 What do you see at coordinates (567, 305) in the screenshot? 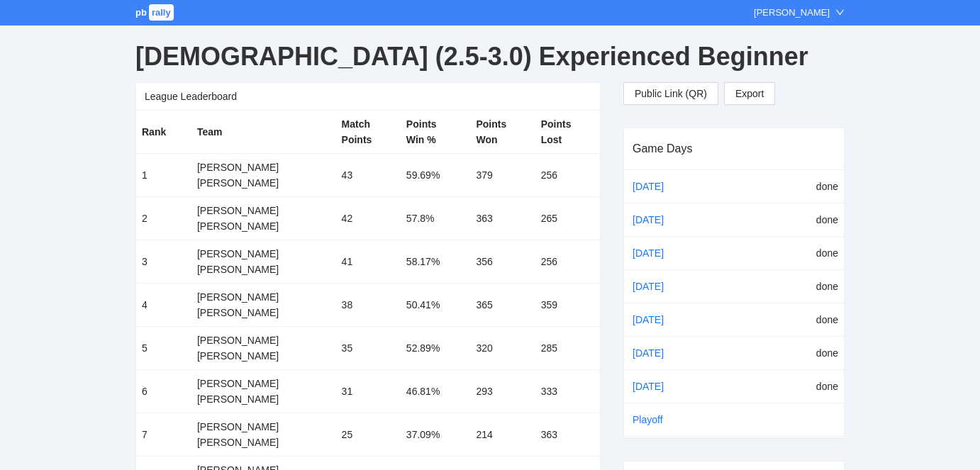
I see `td: 359` at bounding box center [567, 305].